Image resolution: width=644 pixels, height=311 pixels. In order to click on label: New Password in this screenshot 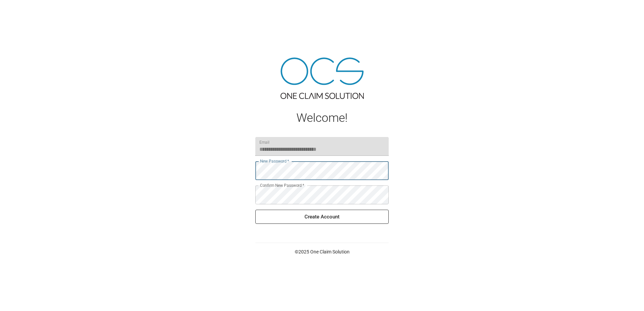, I will do `click(275, 161)`.